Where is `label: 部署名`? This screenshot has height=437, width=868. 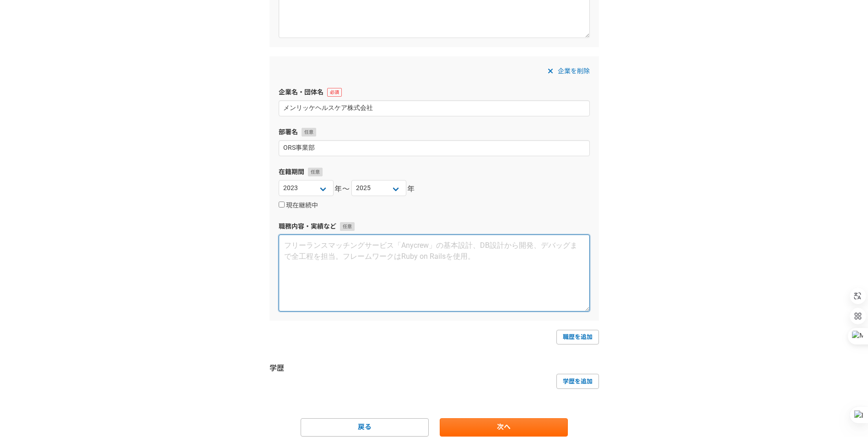
label: 部署名 is located at coordinates (434, 132).